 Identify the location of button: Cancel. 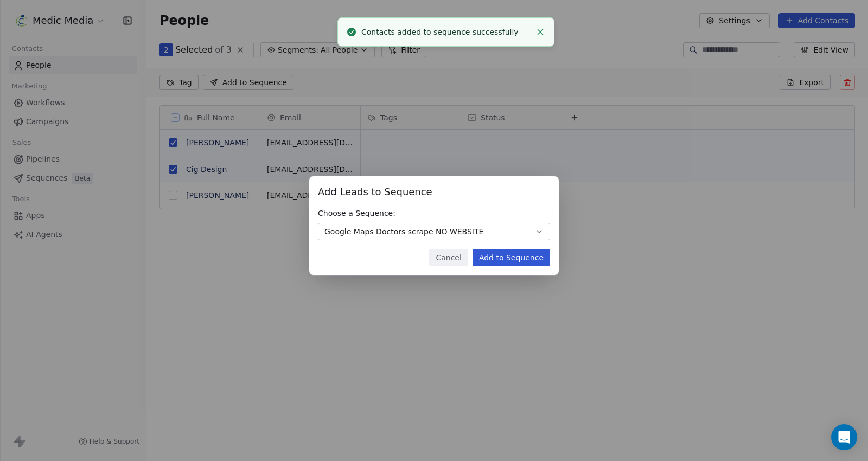
(448, 258).